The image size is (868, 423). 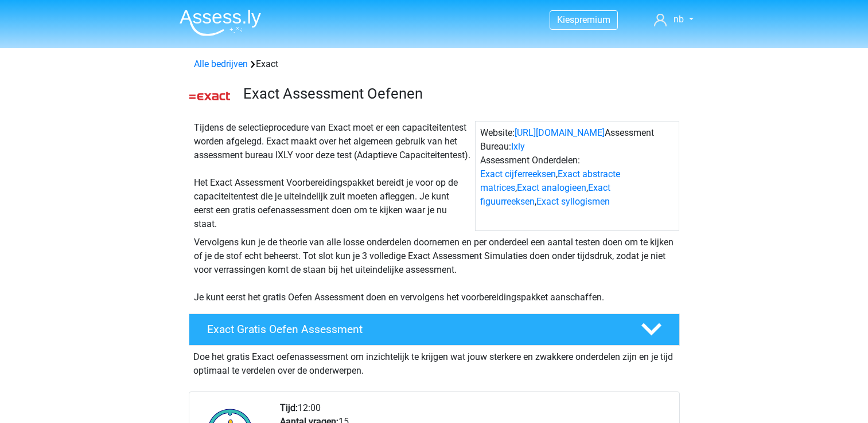 I want to click on b: Tijd:, so click(x=288, y=408).